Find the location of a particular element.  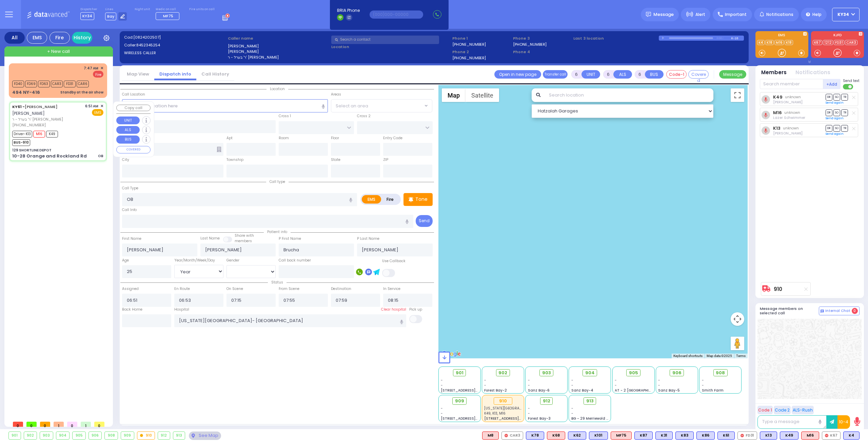

button: Code-1 is located at coordinates (677, 74).